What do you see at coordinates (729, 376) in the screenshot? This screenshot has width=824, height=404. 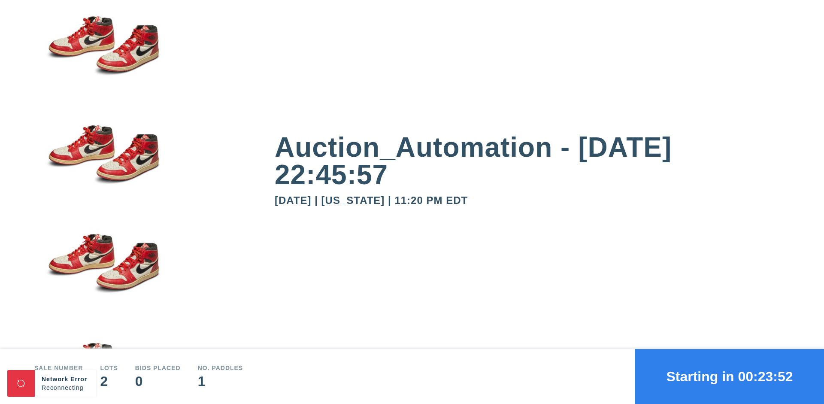 I see `button: Starting in 00:23:52` at bounding box center [729, 376].